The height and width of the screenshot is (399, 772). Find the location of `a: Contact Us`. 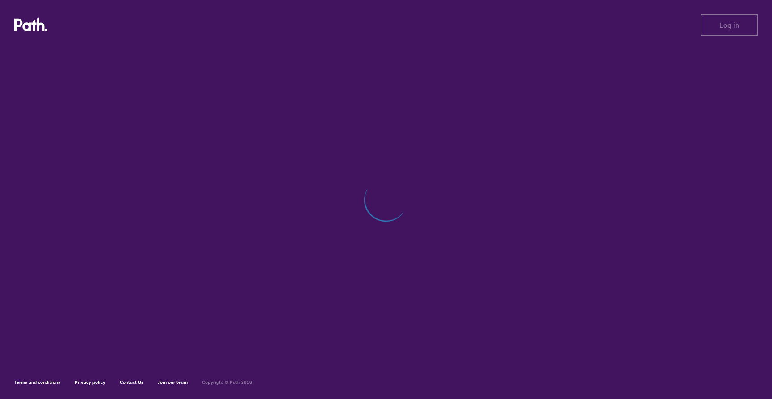

a: Contact Us is located at coordinates (131, 382).